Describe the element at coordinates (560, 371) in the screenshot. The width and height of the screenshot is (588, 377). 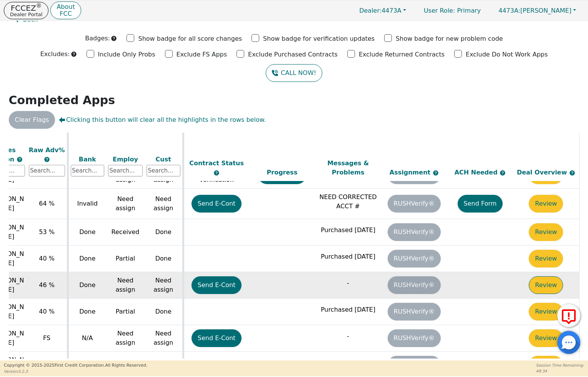
I see `p: 48:34` at that location.